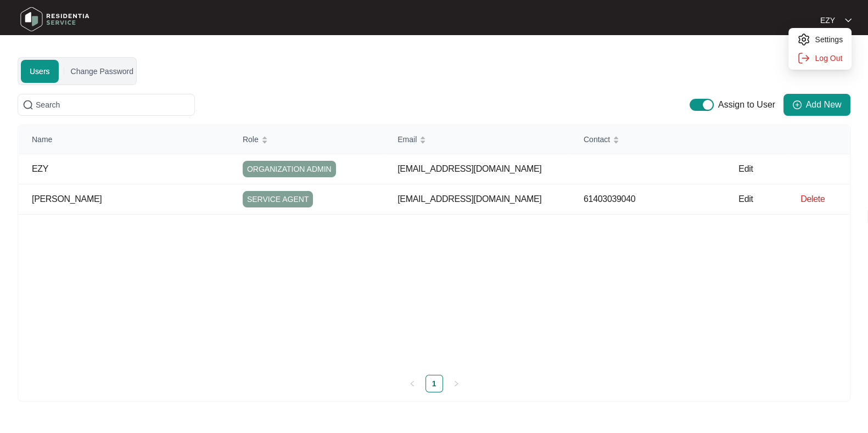 Image resolution: width=868 pixels, height=433 pixels. Describe the element at coordinates (817, 105) in the screenshot. I see `button: Add New` at that location.